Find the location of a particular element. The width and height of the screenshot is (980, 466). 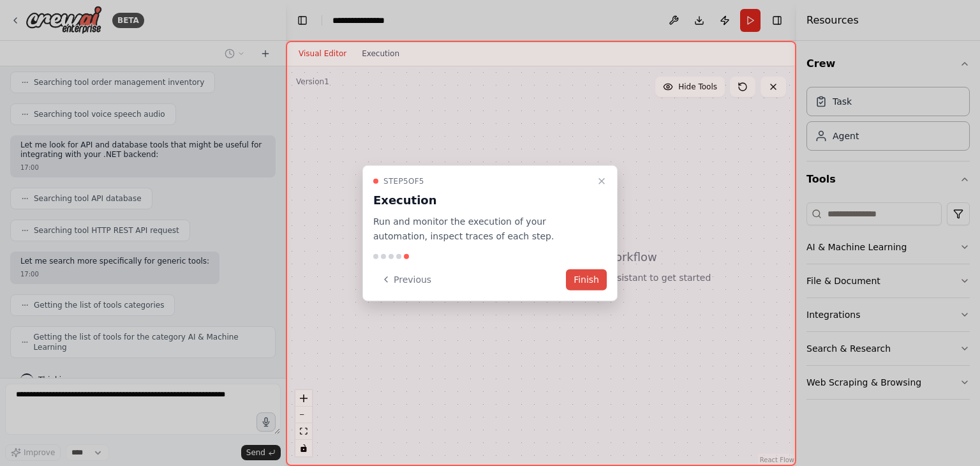

p: Run and monitor the execution of your automation, inspect traces of each step. is located at coordinates (482, 229).